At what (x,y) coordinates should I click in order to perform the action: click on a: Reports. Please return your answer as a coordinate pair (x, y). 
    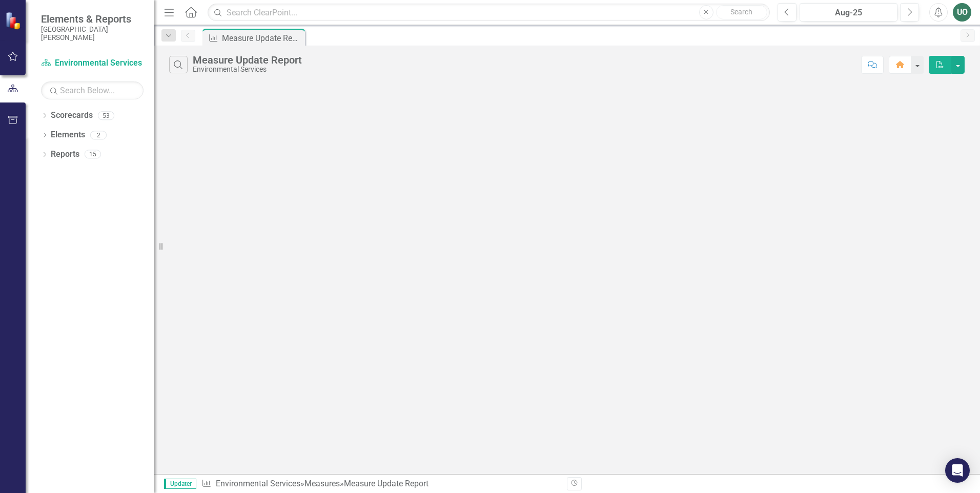
    Looking at the image, I should click on (65, 155).